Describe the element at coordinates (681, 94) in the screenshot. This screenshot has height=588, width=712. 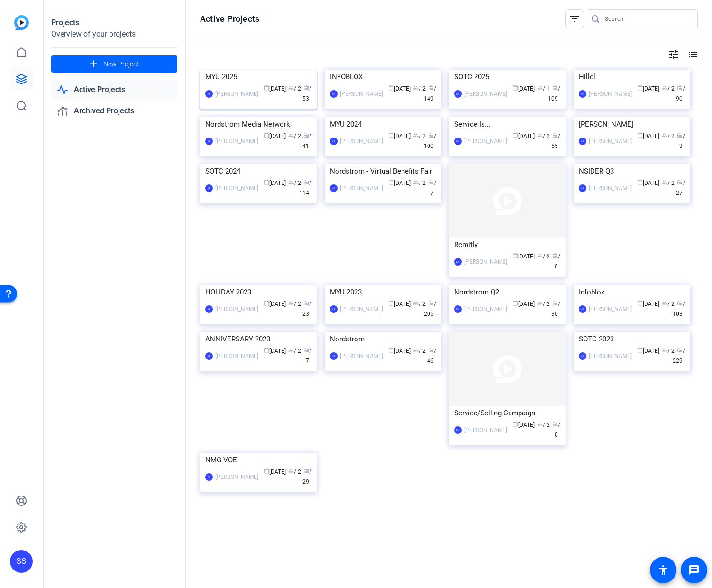
I see `span: / 90` at that location.